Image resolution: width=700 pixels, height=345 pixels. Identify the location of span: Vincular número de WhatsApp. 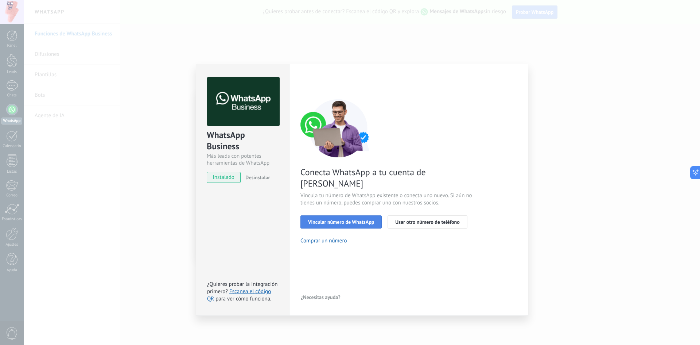
(341, 222).